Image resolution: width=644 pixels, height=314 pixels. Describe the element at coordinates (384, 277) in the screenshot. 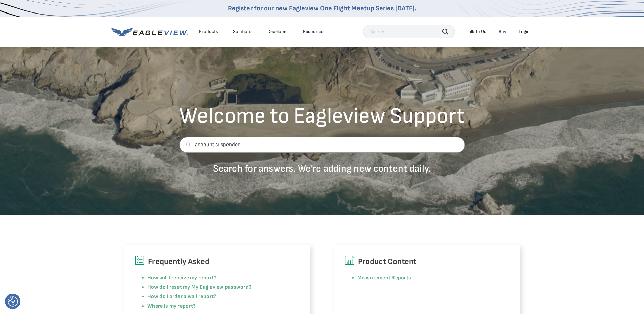

I see `a: Measurement Reports` at that location.